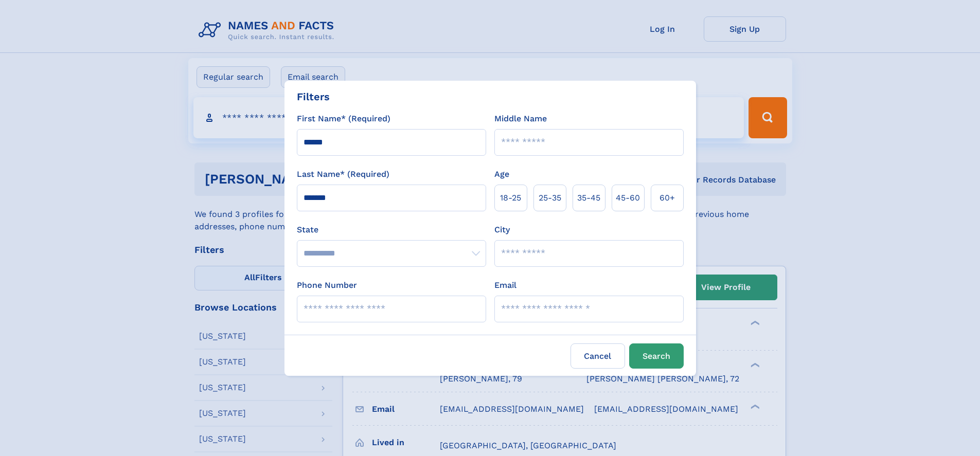  What do you see at coordinates (391, 230) in the screenshot?
I see `label: State` at bounding box center [391, 230].